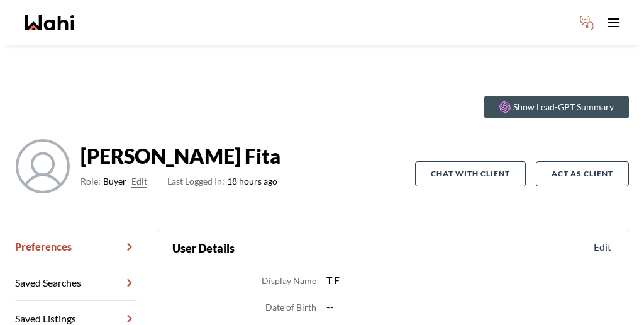 This screenshot has width=644, height=325. What do you see at coordinates (614, 23) in the screenshot?
I see `button: Toggle open navigation menu` at bounding box center [614, 23].